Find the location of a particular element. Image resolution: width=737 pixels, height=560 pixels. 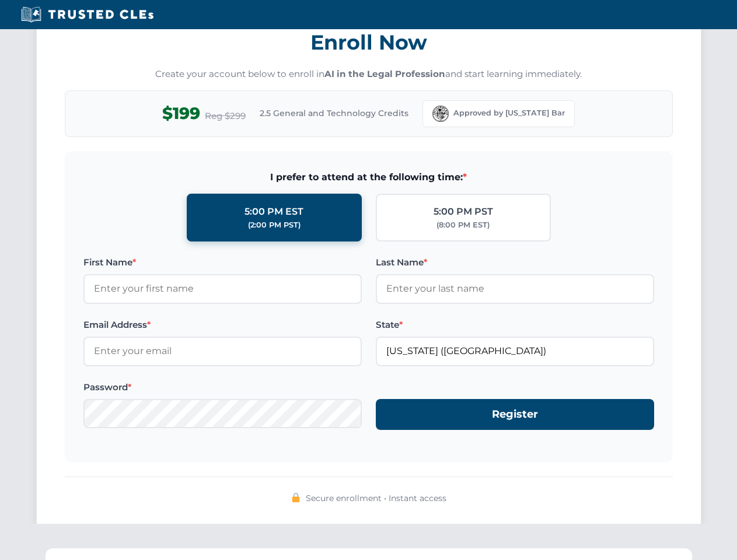

label: Email Address is located at coordinates (222, 325).